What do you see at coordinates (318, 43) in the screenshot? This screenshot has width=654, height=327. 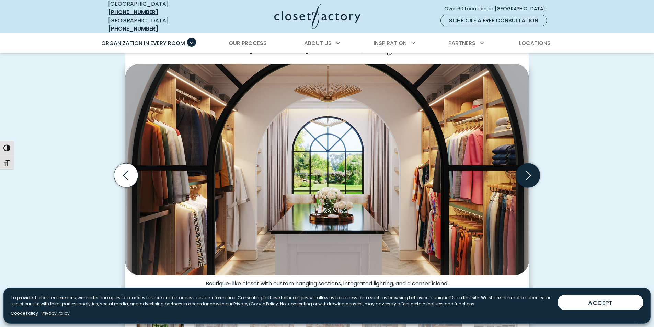 I see `span: About Us` at bounding box center [318, 43].